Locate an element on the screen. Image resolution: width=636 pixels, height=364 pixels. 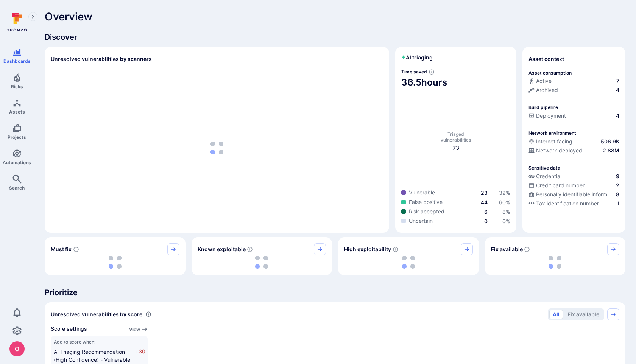
p: Asset consumption is located at coordinates (550, 73).